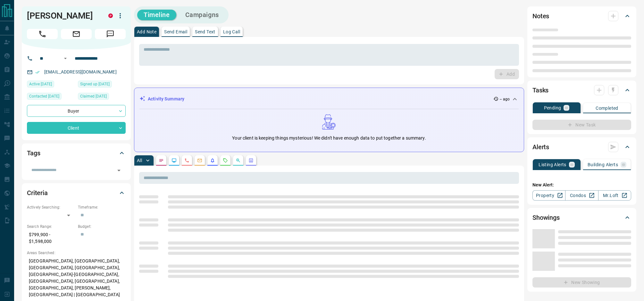  Describe the element at coordinates (51, 85) in the screenshot. I see `div: Sat Sep 23 2023` at that location.